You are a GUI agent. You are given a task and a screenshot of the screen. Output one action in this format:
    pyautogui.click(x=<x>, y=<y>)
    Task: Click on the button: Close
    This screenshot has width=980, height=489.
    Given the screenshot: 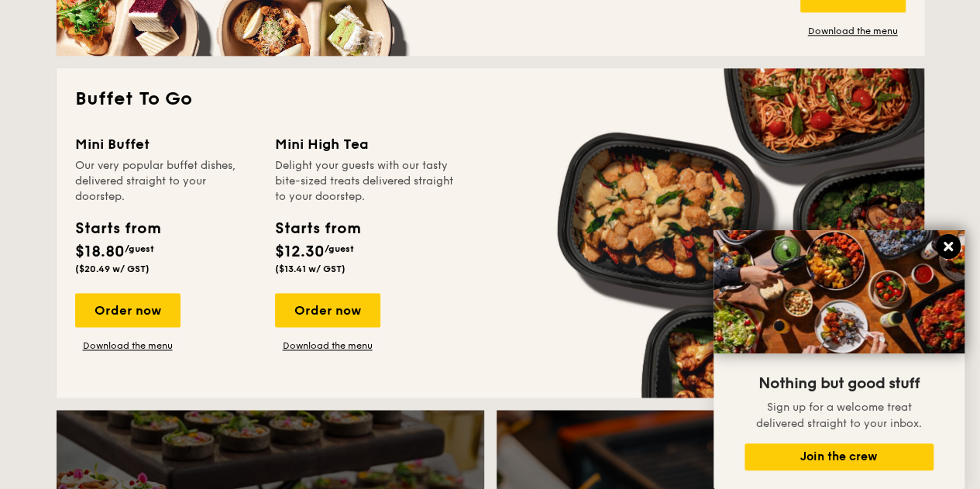 What is the action you would take?
    pyautogui.click(x=948, y=246)
    